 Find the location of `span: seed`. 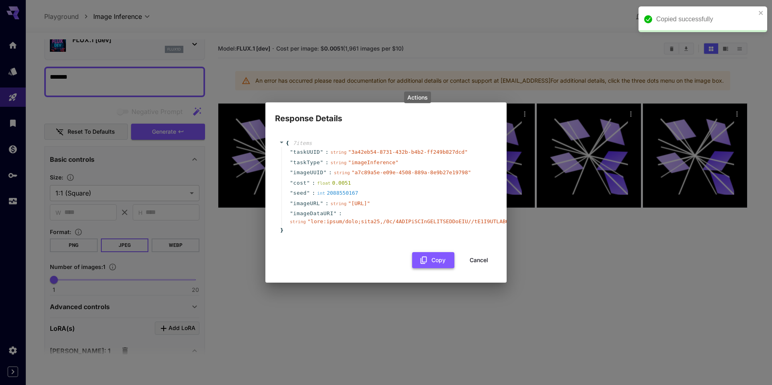

span: seed is located at coordinates (299, 193).